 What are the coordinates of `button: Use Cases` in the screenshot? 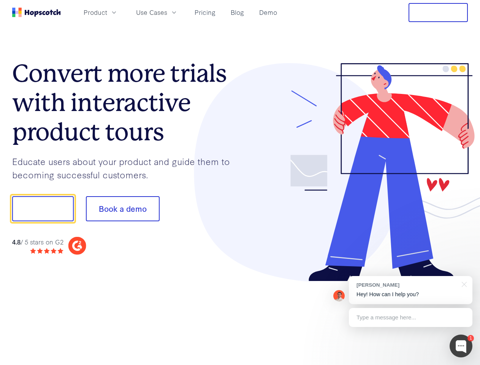 It's located at (157, 12).